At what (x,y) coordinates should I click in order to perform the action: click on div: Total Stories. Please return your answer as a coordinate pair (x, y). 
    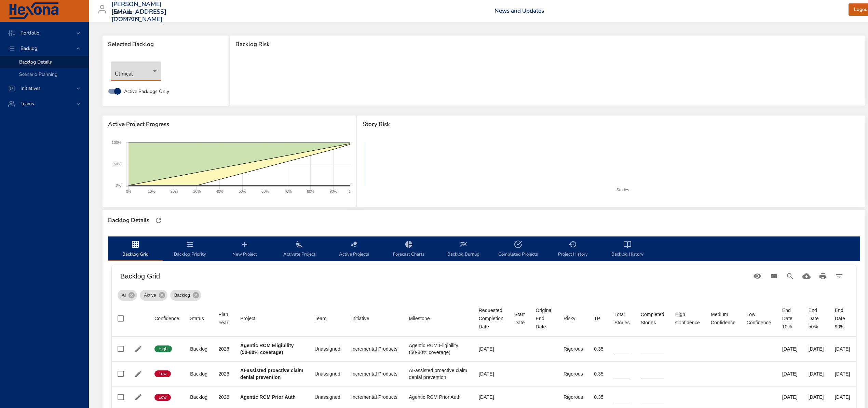
    Looking at the image, I should click on (622, 319).